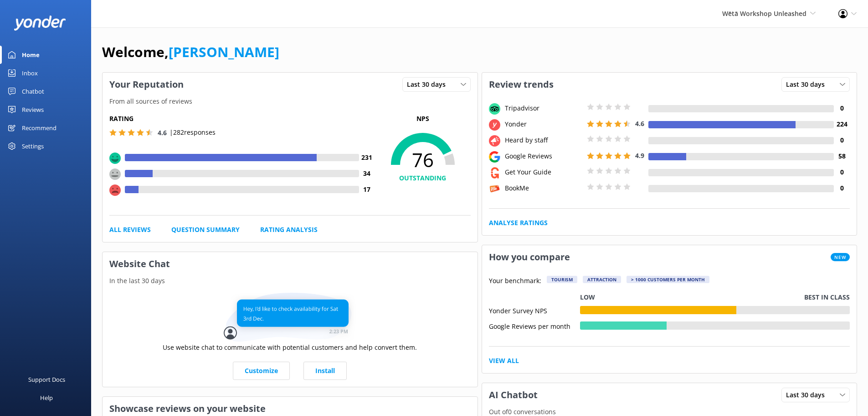  What do you see at coordinates (130, 229) in the screenshot?
I see `a: All Reviews` at bounding box center [130, 229].